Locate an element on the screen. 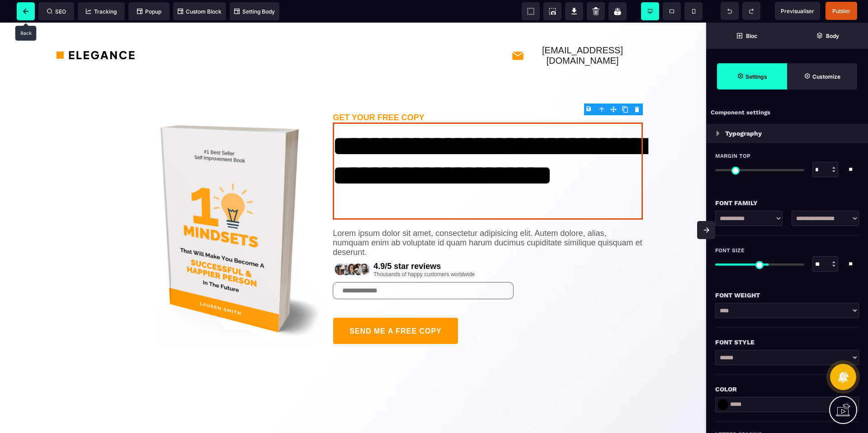  span: Custom Block is located at coordinates (199, 12).